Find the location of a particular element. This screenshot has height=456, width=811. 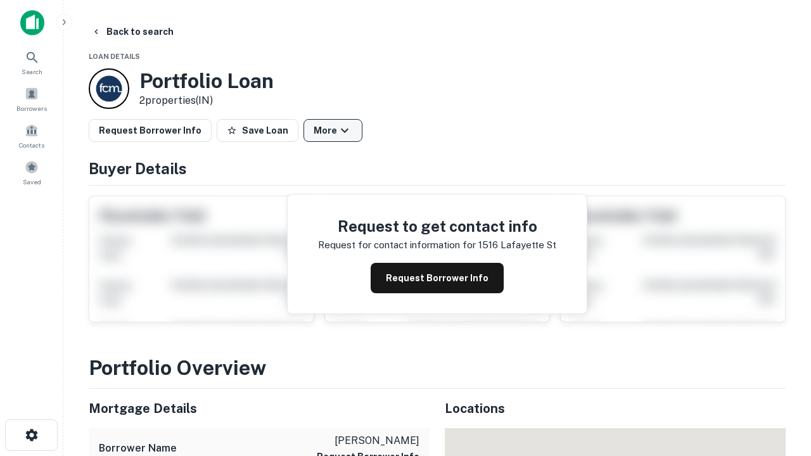

p: 1516 lafayette st is located at coordinates (517, 245).